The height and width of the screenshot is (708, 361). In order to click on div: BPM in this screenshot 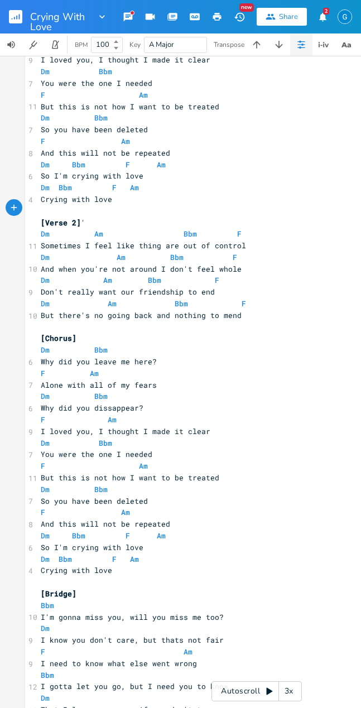, I will do `click(81, 45)`.